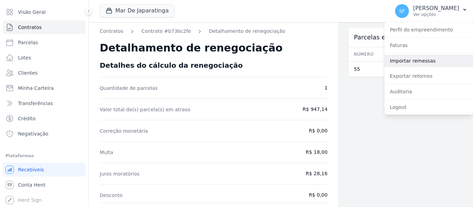 This screenshot has height=207, width=473. Describe the element at coordinates (44, 119) in the screenshot. I see `a: Crédito` at that location.